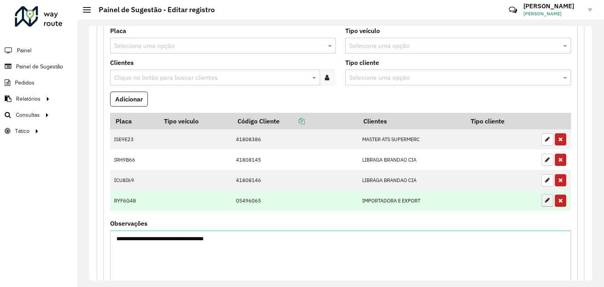 The image size is (604, 287). Describe the element at coordinates (134, 140) in the screenshot. I see `td: ISE9E23` at that location.